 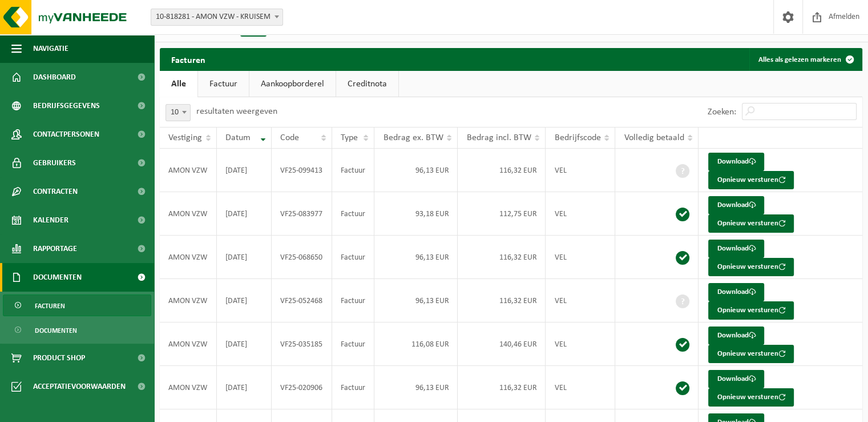 I want to click on h2: Facturen, so click(x=188, y=59).